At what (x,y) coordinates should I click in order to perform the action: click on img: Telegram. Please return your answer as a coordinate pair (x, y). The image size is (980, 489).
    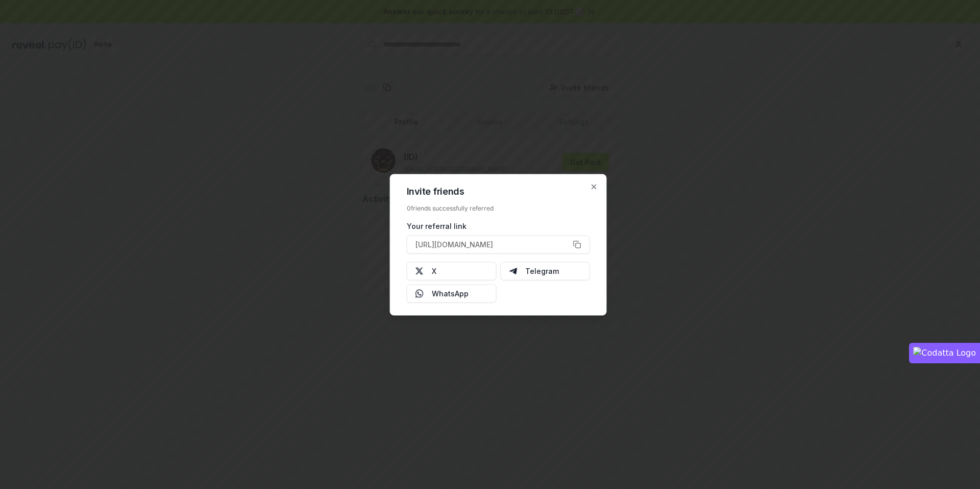
    Looking at the image, I should click on (513, 271).